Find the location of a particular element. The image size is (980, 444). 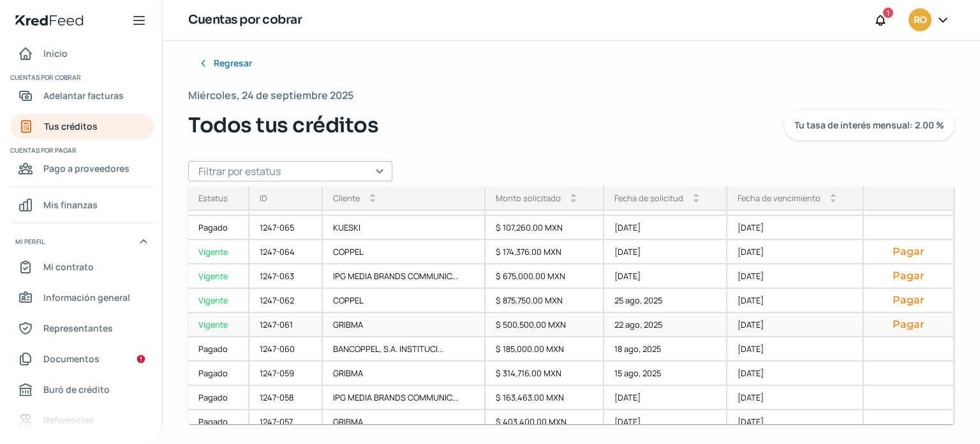

div: $ 107,260.00 MXN is located at coordinates (545, 228).